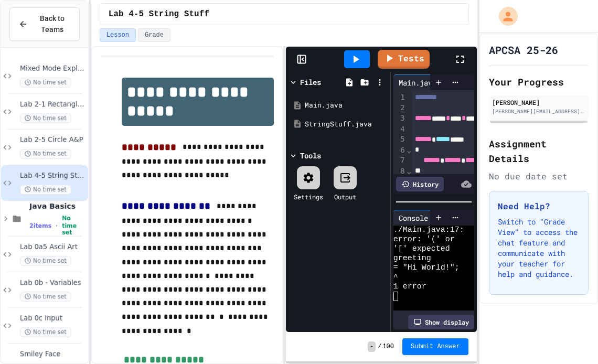 This screenshot has height=364, width=598. Describe the element at coordinates (53, 69) in the screenshot. I see `span: Mixed Mode Exploration` at that location.